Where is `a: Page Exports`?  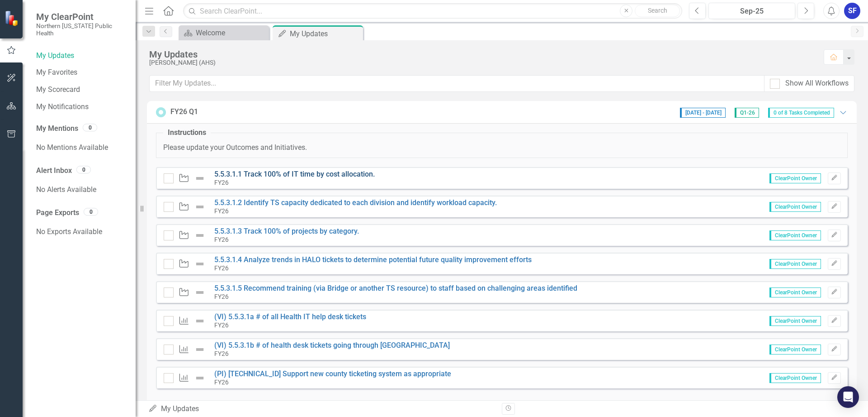
a: Page Exports is located at coordinates (57, 213).